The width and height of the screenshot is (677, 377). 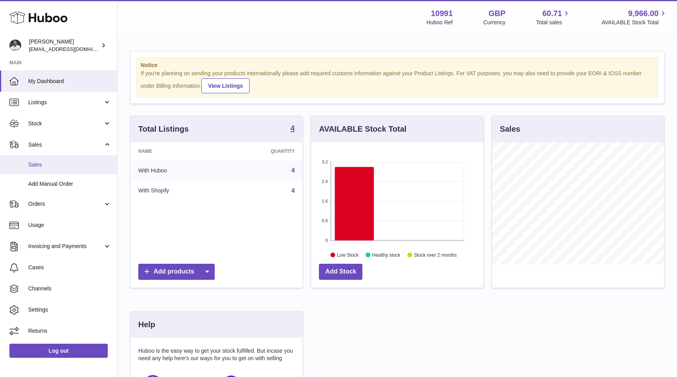 I want to click on span: Returns, so click(x=70, y=331).